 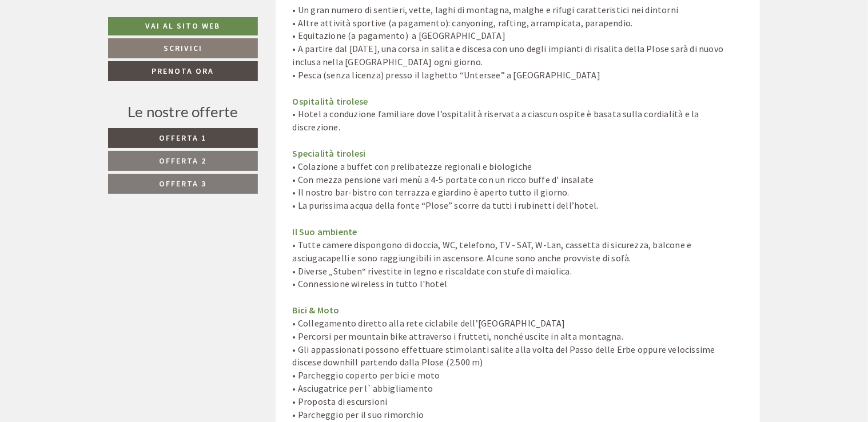 What do you see at coordinates (183, 71) in the screenshot?
I see `a: Prenota ora` at bounding box center [183, 71].